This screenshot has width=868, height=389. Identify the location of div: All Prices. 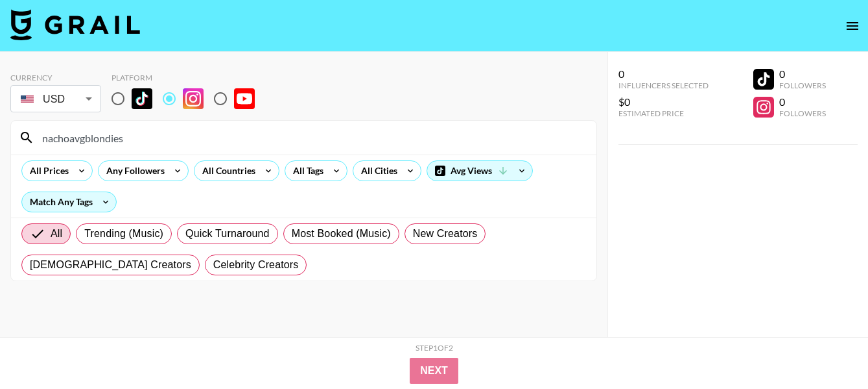
(47, 171).